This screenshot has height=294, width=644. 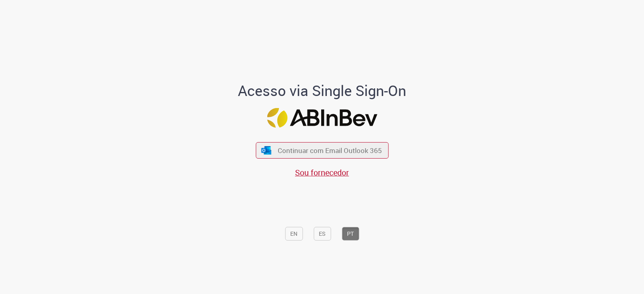 What do you see at coordinates (350, 234) in the screenshot?
I see `button: PT` at bounding box center [350, 234].